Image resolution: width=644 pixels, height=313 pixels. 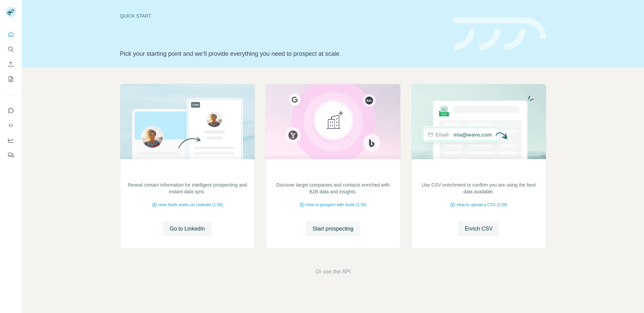 What do you see at coordinates (283, 16) in the screenshot?
I see `div: Quick start` at bounding box center [283, 16].